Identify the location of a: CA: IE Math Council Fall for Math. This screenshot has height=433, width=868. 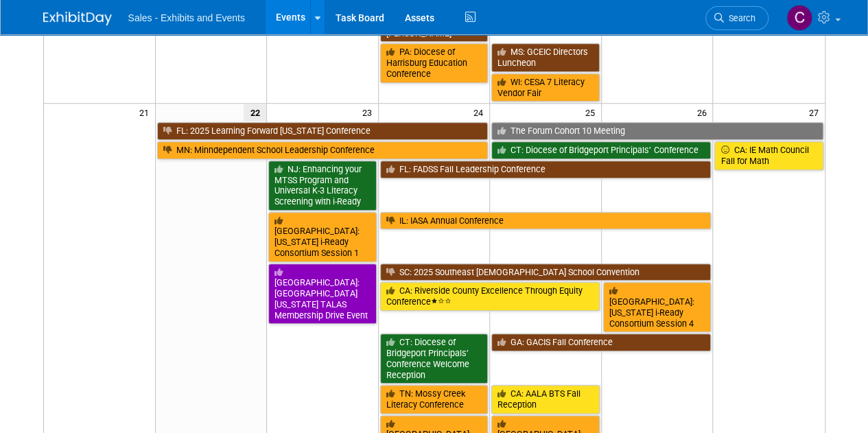
(768, 155).